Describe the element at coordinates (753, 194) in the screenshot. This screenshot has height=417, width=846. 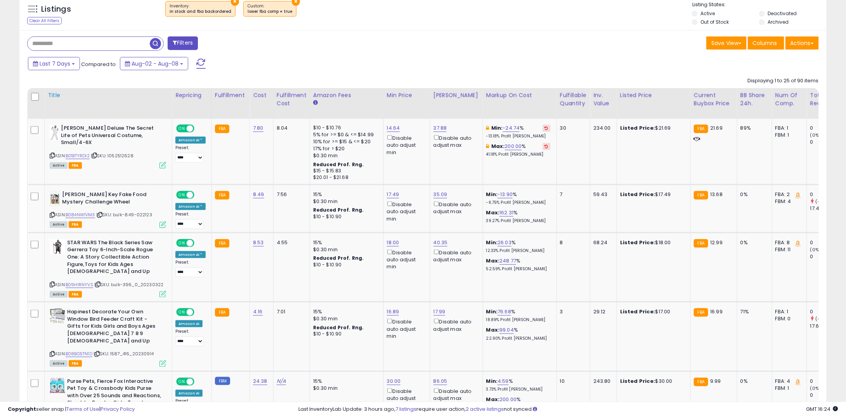
I see `div: 0%` at that location.